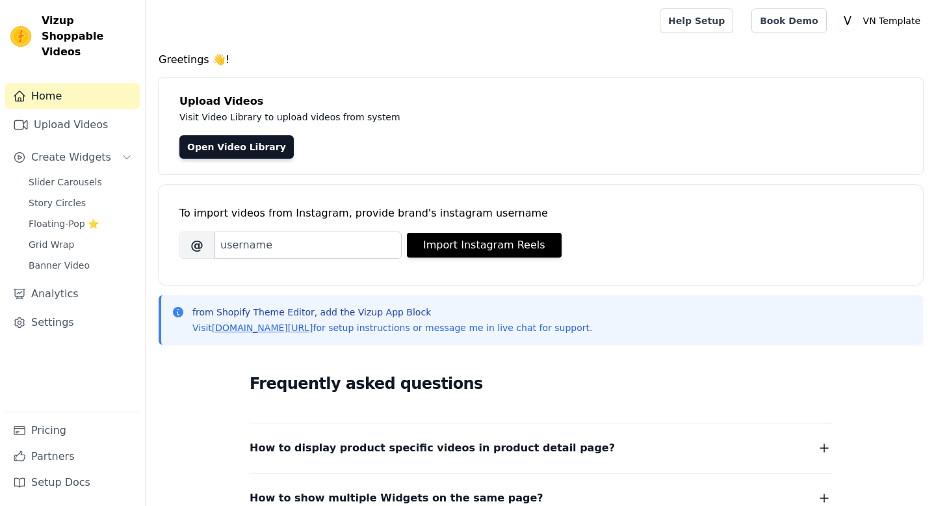 This screenshot has height=506, width=936. What do you see at coordinates (881, 21) in the screenshot?
I see `button: V VN Template` at bounding box center [881, 21].